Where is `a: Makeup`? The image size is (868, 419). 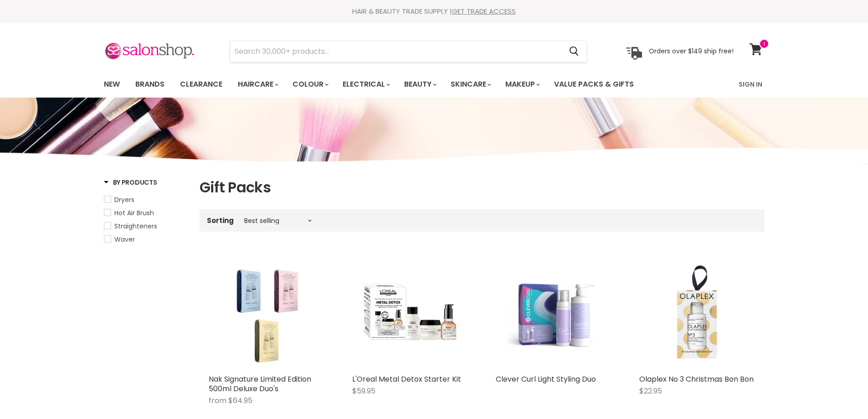 a: Makeup is located at coordinates (522, 84).